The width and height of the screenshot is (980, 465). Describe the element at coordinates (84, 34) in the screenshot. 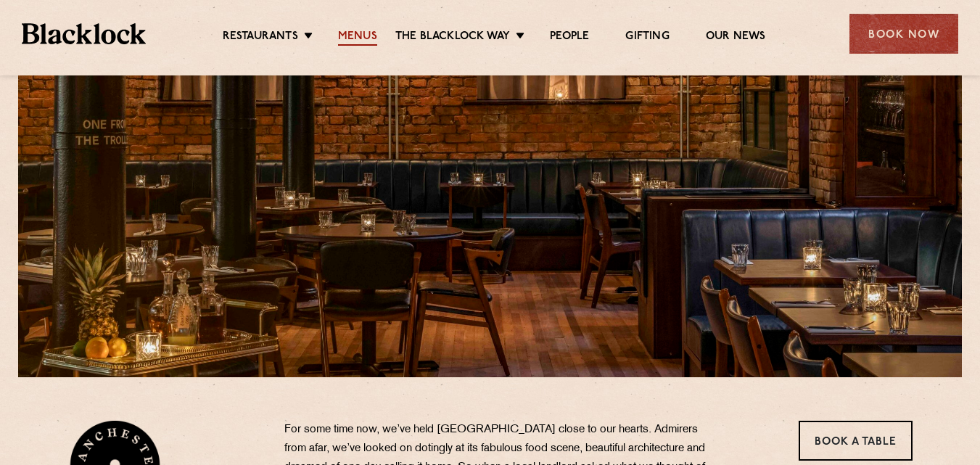

I see `img: BL_Textured_Logo-footer-cropped.svg` at that location.